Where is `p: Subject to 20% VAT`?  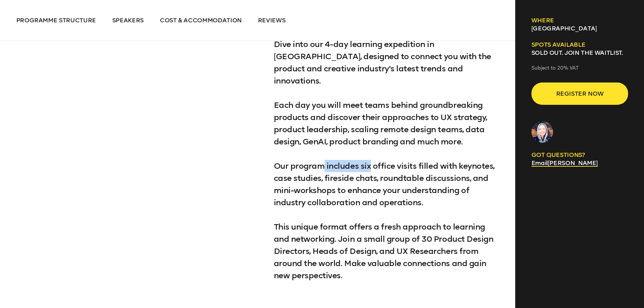 p: Subject to 20% VAT is located at coordinates (580, 68).